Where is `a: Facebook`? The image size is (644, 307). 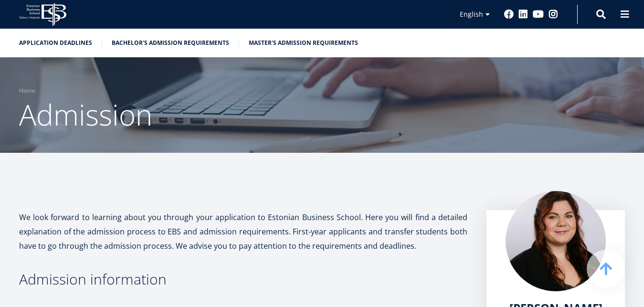 a: Facebook is located at coordinates (509, 14).